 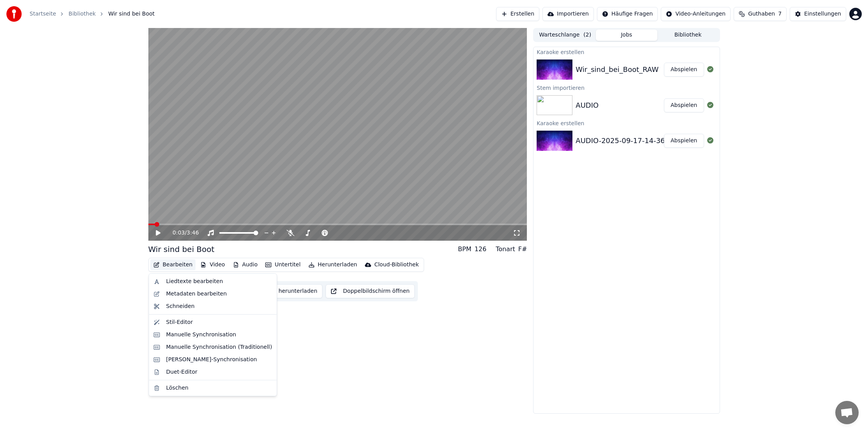 What do you see at coordinates (82, 14) in the screenshot?
I see `a: Bibliothek` at bounding box center [82, 14].